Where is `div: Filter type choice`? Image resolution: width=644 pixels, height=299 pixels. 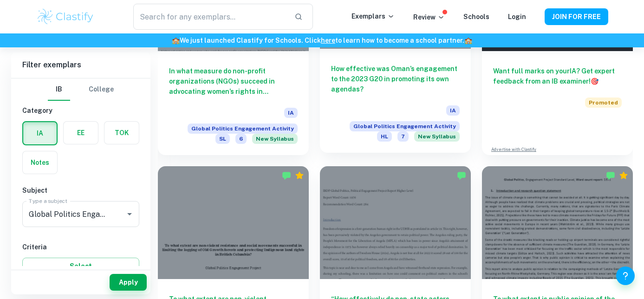
div: Filter type choice is located at coordinates (81, 90).